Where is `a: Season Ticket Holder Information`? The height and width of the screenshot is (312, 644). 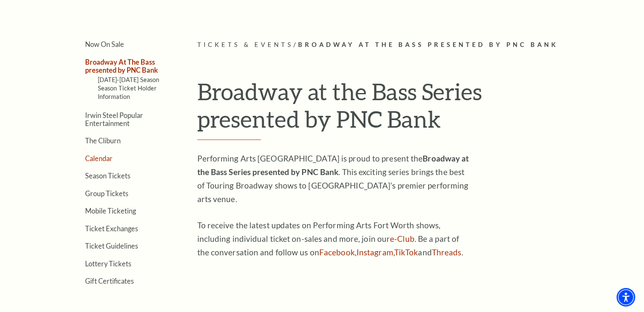
a: Season Ticket Holder Information is located at coordinates (127, 92).